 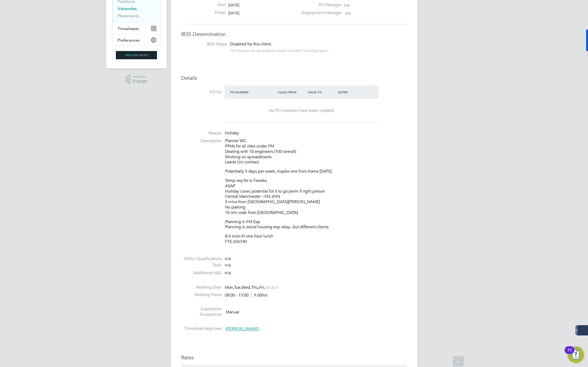 What do you see at coordinates (322, 92) in the screenshot?
I see `div: Valid To` at bounding box center [322, 92].